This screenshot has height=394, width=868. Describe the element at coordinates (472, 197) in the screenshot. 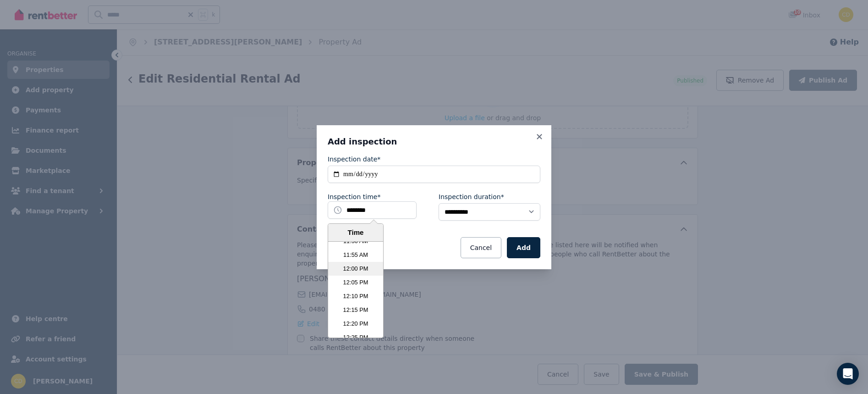

I see `label: Inspection duration*` at that location.